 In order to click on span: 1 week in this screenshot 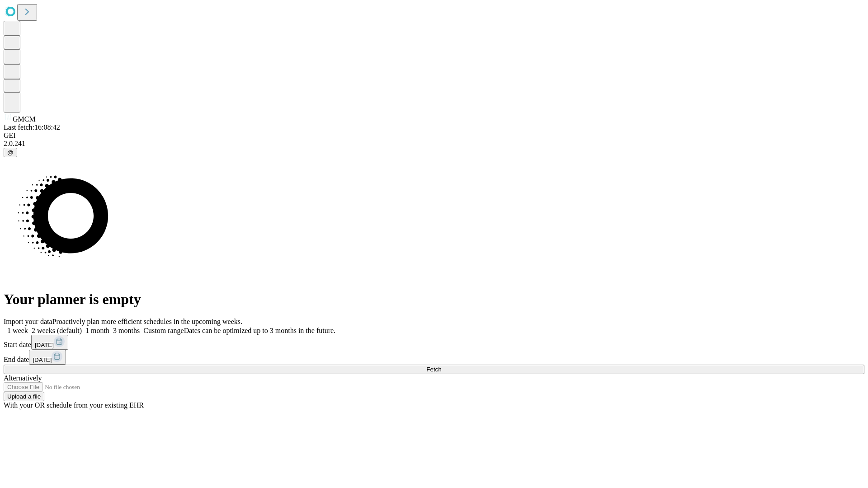, I will do `click(18, 331)`.